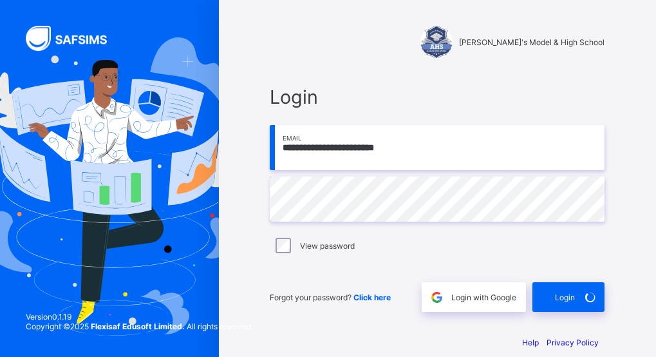  What do you see at coordinates (138, 326) in the screenshot?
I see `strong: Flexisaf Edusoft Limited.` at bounding box center [138, 326].